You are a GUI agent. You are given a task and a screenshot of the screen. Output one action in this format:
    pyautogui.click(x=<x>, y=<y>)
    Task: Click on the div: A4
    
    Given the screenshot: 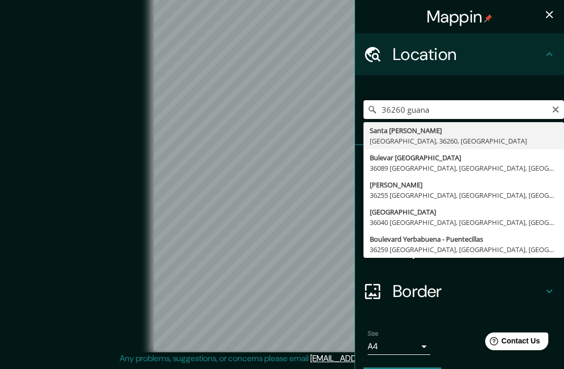 What is the action you would take?
    pyautogui.click(x=399, y=347)
    